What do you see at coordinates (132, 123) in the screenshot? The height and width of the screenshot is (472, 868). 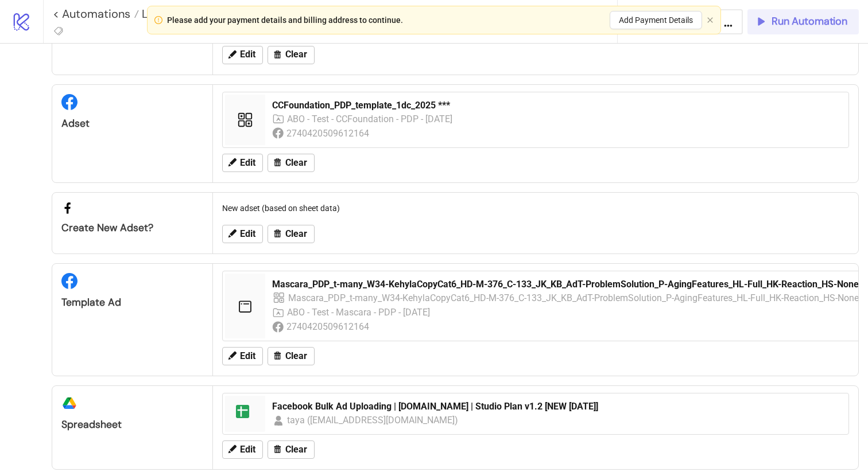 I see `div: Adset` at bounding box center [132, 123].